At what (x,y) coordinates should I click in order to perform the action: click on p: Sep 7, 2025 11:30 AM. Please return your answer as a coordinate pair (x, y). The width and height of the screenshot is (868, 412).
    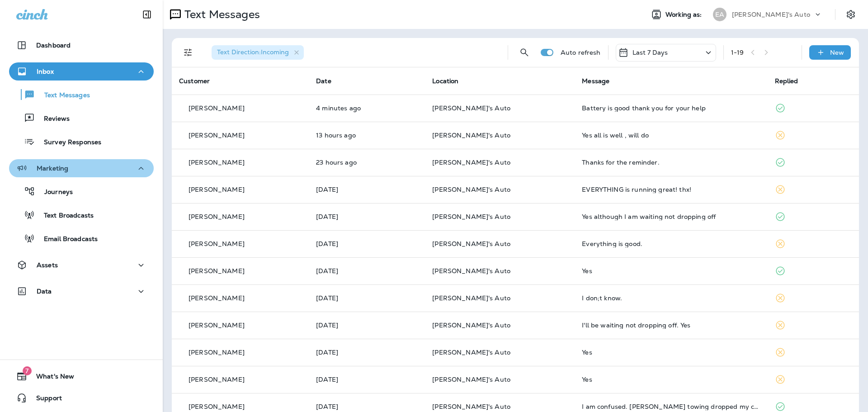
    Looking at the image, I should click on (366, 352).